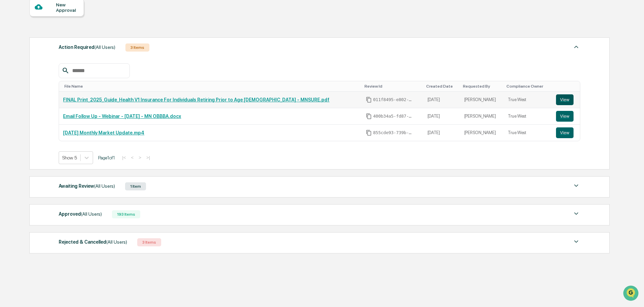  What do you see at coordinates (135, 187) in the screenshot?
I see `div: 1 Item` at bounding box center [135, 187].